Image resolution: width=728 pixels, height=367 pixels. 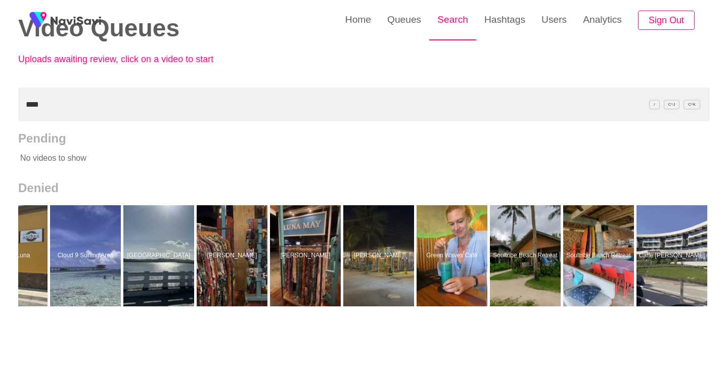 What do you see at coordinates (129, 59) in the screenshot?
I see `p: Uploads awaiting review, click on a video to start` at bounding box center [129, 59].